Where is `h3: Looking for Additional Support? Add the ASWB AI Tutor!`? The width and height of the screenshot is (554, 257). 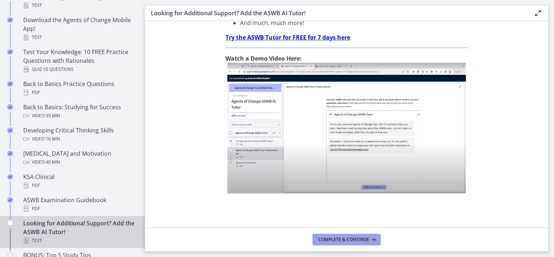
h3: Looking for Additional Support? Add the ASWB AI Tutor! is located at coordinates (337, 13).